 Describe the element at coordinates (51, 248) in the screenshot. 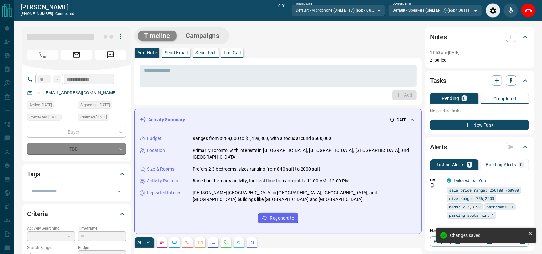

I see `p: Search Range:` at that location.